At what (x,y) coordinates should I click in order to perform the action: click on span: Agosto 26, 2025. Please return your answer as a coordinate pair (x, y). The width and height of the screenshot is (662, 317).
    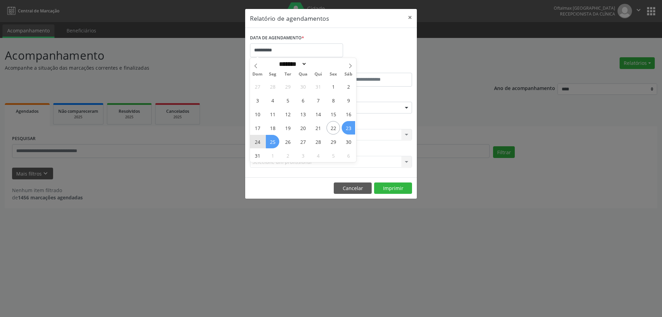
    Looking at the image, I should click on (288, 141).